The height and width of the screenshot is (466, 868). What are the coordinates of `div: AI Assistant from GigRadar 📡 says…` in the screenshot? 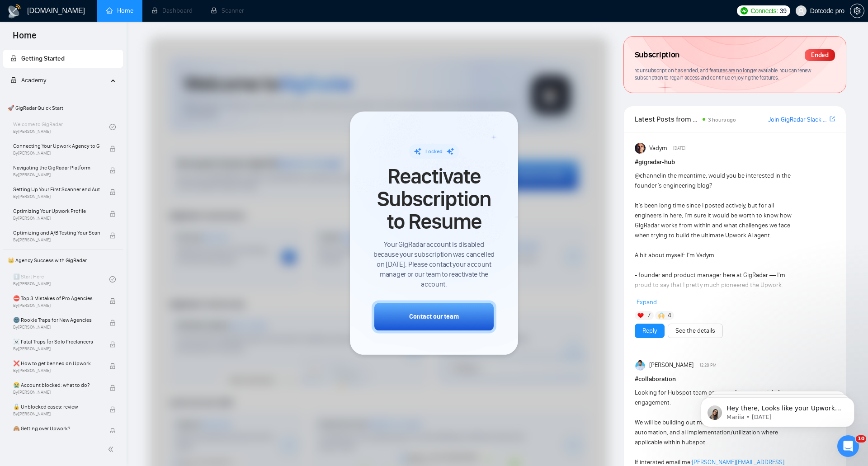 It's located at (90, 100).